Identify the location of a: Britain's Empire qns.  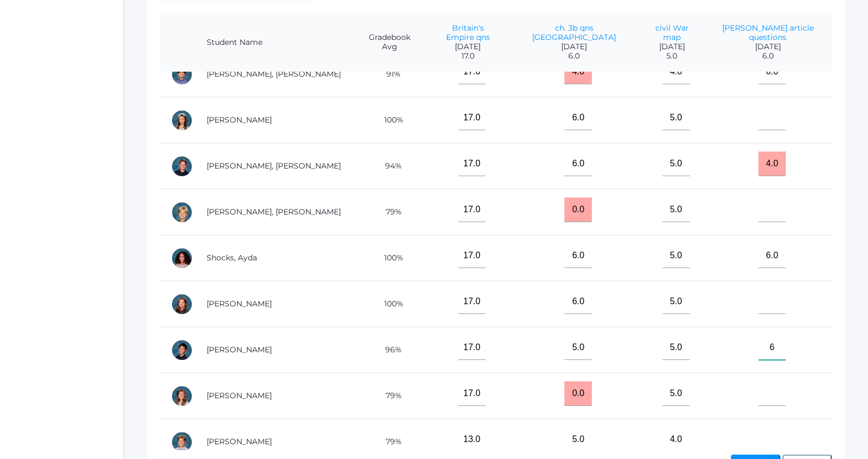
(468, 32).